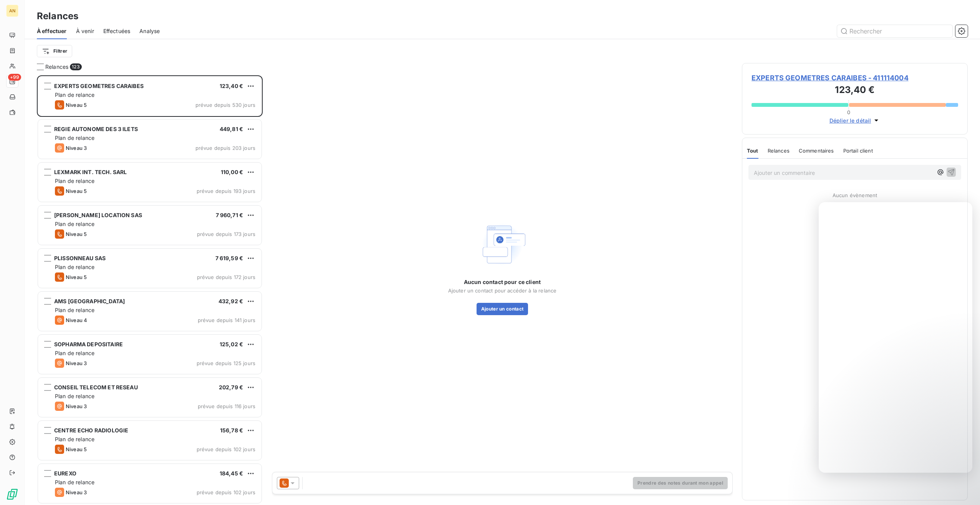  Describe the element at coordinates (225, 191) in the screenshot. I see `span: prévue depuis 193 jours` at that location.